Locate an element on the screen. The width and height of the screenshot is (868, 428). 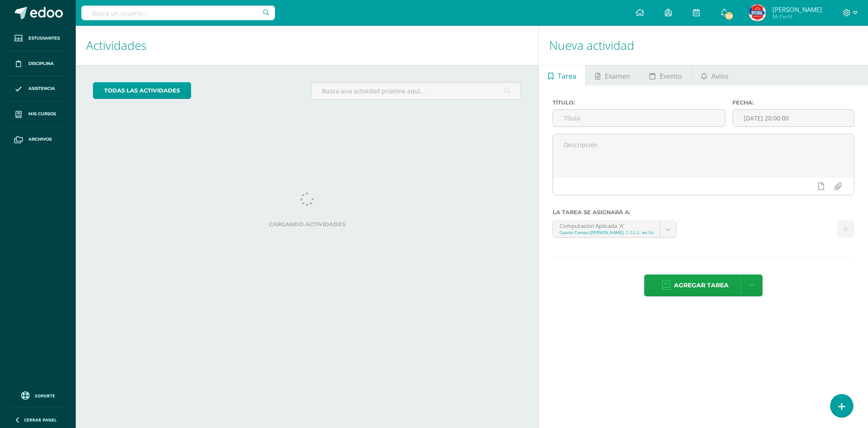
a: Asistencia is located at coordinates (38, 89).